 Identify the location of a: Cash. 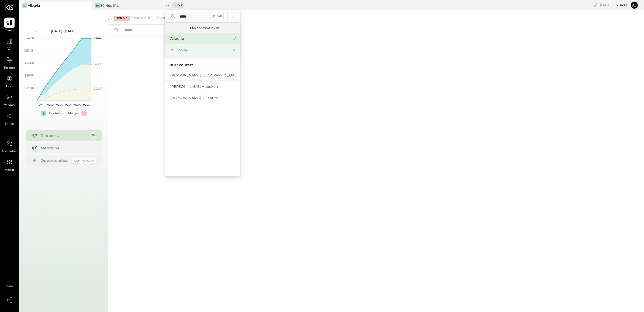
(10, 81).